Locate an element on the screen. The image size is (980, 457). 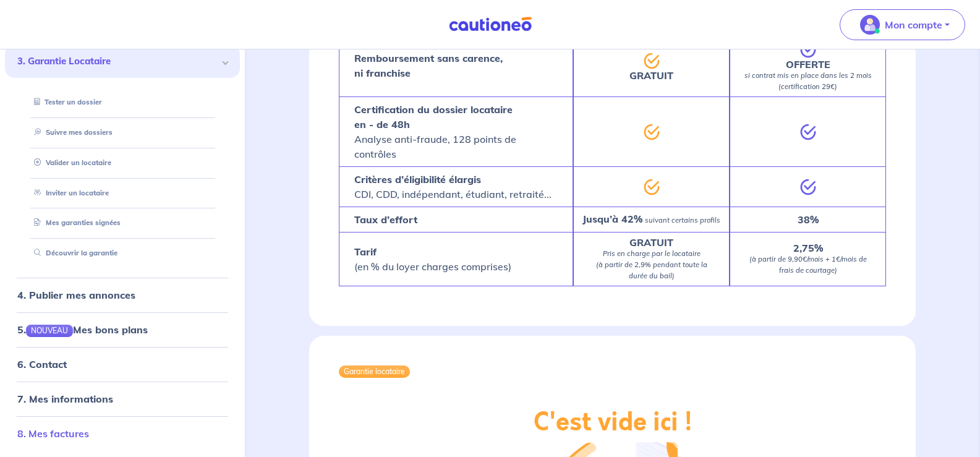
div: 6. Contact is located at coordinates (122, 365).